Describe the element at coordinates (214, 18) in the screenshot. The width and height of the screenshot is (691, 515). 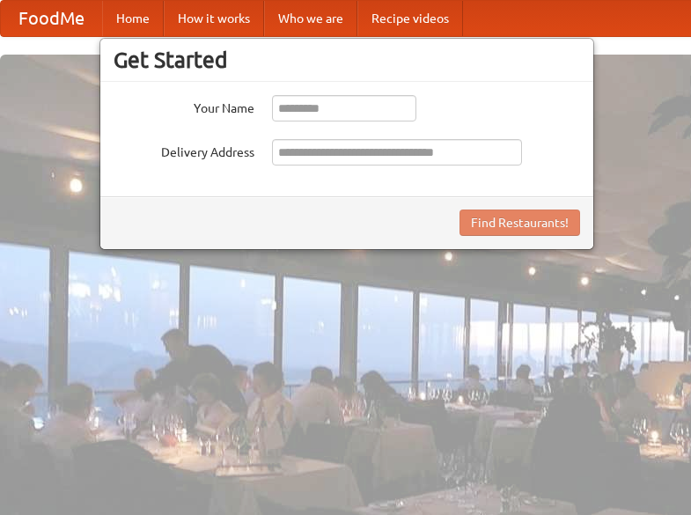
I see `a: How it works` at that location.